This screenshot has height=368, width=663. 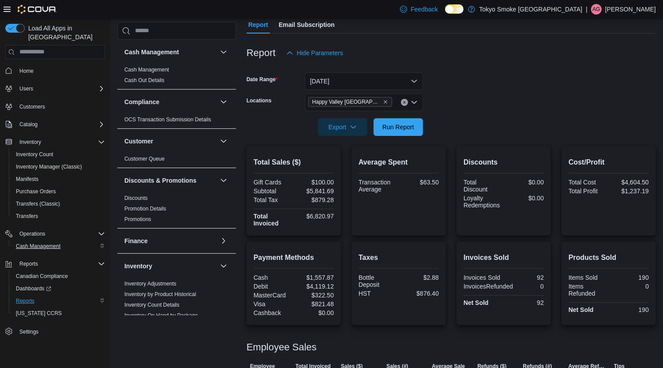 What do you see at coordinates (32, 107) in the screenshot?
I see `a: Customers` at bounding box center [32, 107].